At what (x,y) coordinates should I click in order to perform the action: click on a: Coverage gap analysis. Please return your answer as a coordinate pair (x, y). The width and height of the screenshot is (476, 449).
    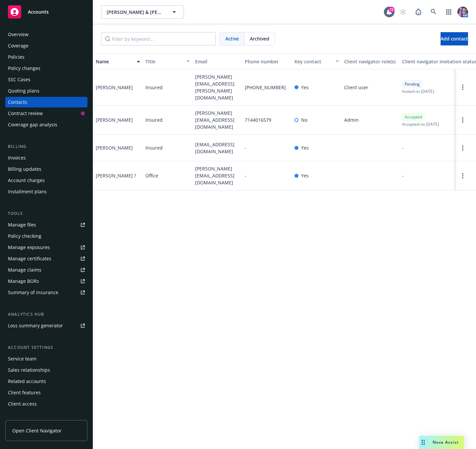
    Looking at the image, I should click on (46, 125).